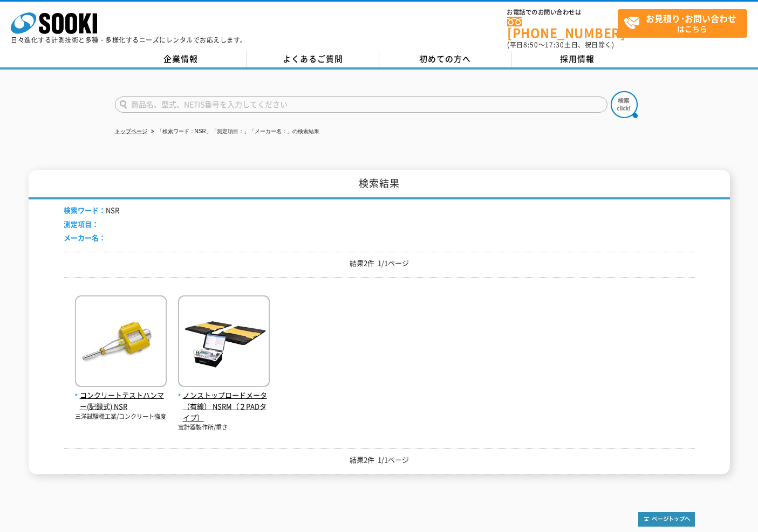  What do you see at coordinates (445, 60) in the screenshot?
I see `a: 初めての方へ` at bounding box center [445, 60].